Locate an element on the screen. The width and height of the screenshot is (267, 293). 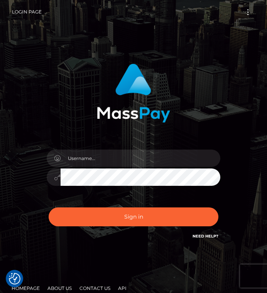
img: MassPay Login is located at coordinates (133, 93).